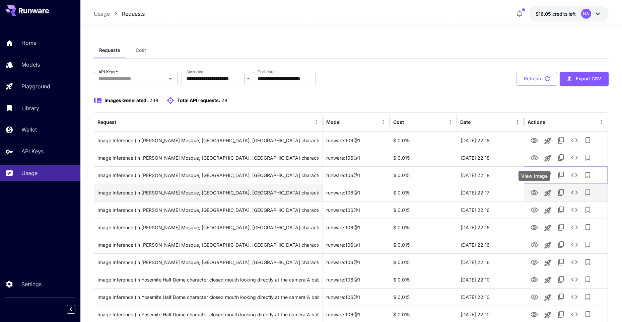 The width and height of the screenshot is (622, 322). Describe the element at coordinates (536, 122) in the screenshot. I see `div: Actions` at that location.